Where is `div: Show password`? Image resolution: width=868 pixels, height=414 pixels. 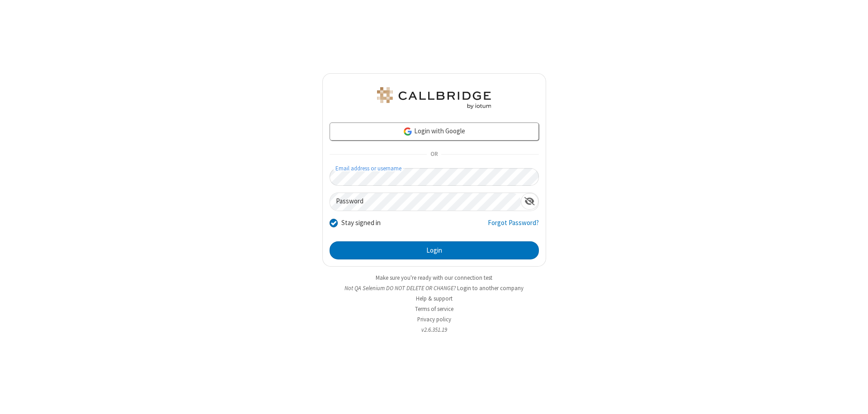
div: Show password is located at coordinates (530, 201).